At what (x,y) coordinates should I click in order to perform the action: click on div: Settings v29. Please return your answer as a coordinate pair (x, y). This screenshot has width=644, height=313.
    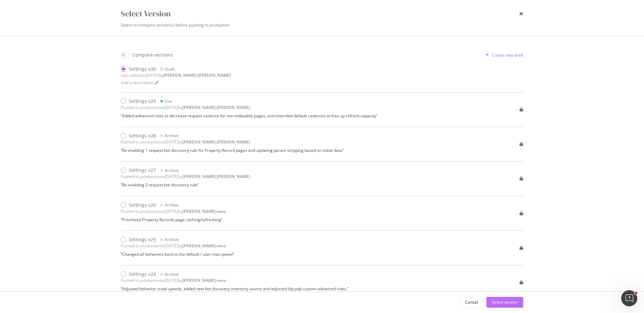
    Looking at the image, I should click on (142, 101).